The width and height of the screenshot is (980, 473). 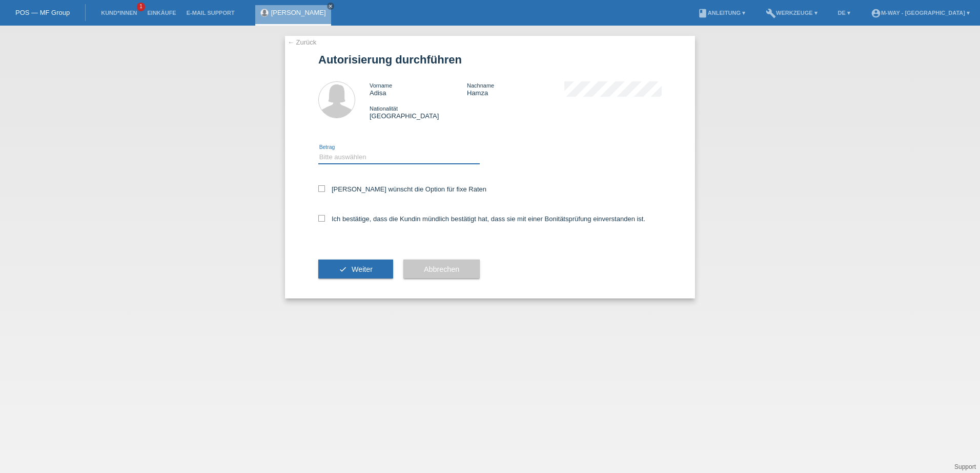 What do you see at coordinates (965, 467) in the screenshot?
I see `a: Support` at bounding box center [965, 467].